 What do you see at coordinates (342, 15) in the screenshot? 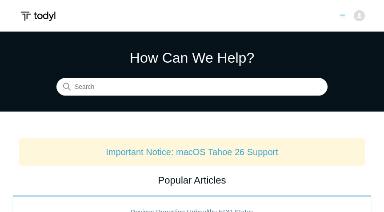
I see `button: Toggle navigation menu` at bounding box center [342, 15].